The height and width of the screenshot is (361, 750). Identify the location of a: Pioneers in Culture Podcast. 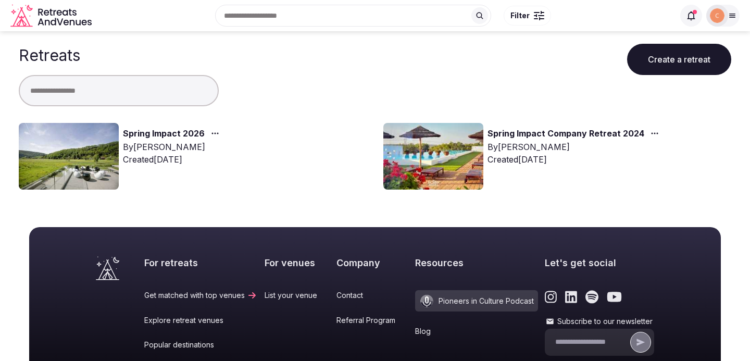
(476, 300).